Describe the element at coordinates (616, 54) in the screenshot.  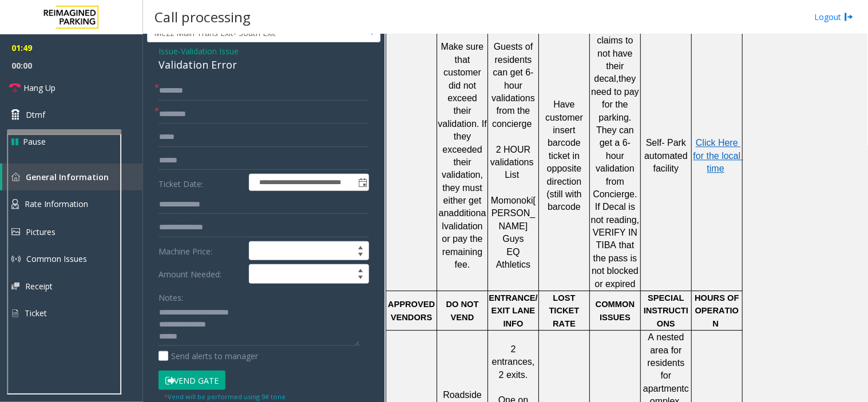
I see `span: If a resident claims to not have their decal` at that location.